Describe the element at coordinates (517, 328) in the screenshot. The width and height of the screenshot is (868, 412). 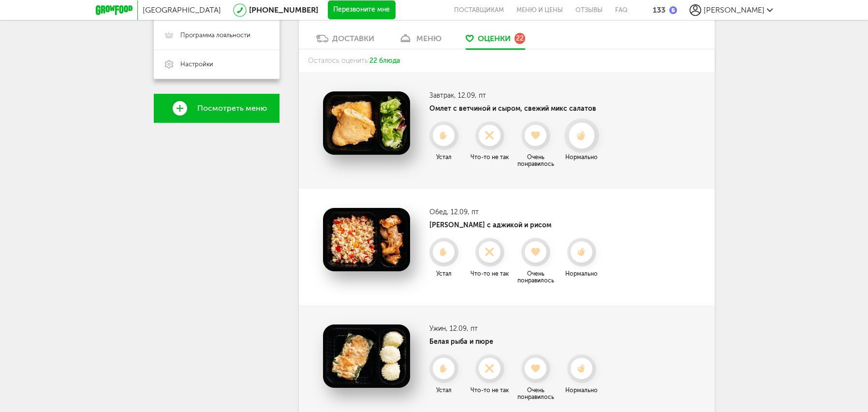
I see `h3: Ужин` at that location.